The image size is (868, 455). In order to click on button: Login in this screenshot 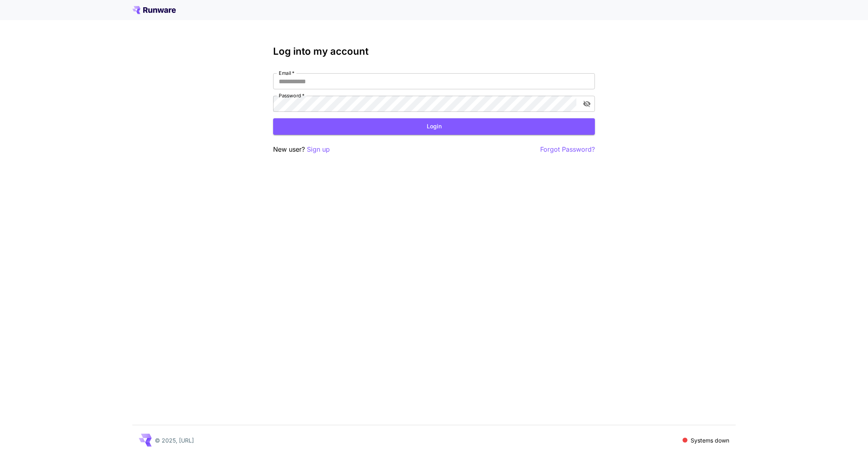, I will do `click(434, 126)`.